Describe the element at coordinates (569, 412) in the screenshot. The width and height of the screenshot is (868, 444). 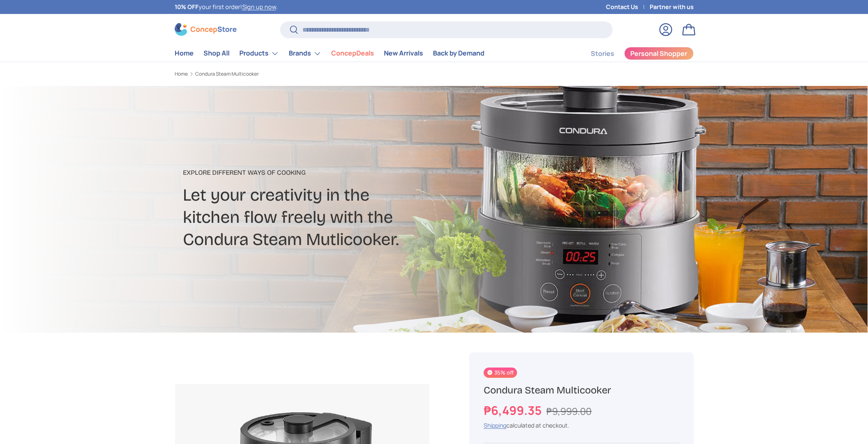
I see `s: ₱9,999.00` at that location.